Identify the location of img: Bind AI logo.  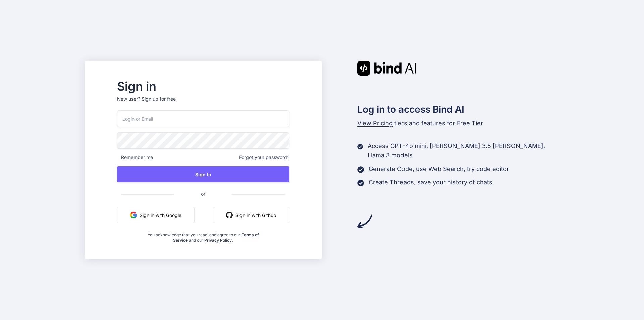
(387, 68).